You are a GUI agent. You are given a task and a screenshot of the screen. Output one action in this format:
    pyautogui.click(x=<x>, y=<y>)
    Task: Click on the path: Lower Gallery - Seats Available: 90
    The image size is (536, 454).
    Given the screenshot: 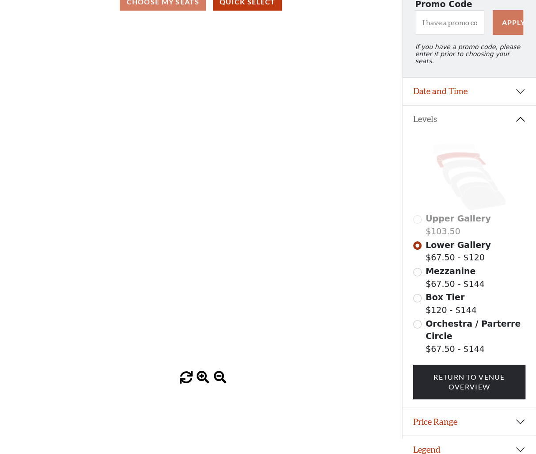 What is the action you would take?
    pyautogui.click(x=461, y=160)
    